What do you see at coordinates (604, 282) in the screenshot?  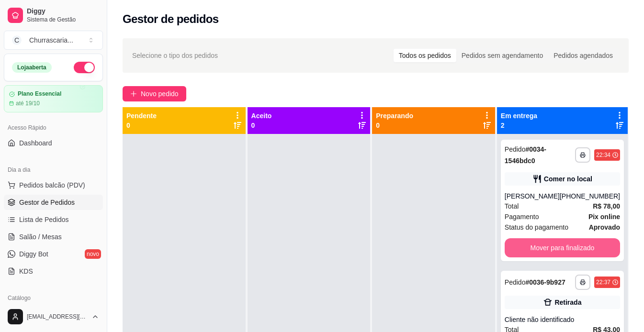 I see `div: 22:37` at bounding box center [604, 282].